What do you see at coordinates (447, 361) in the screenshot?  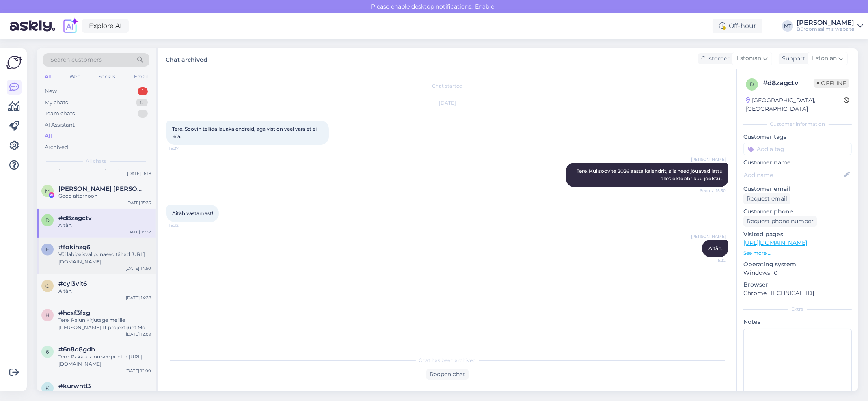 I see `span: Chat has been archived` at bounding box center [447, 361].